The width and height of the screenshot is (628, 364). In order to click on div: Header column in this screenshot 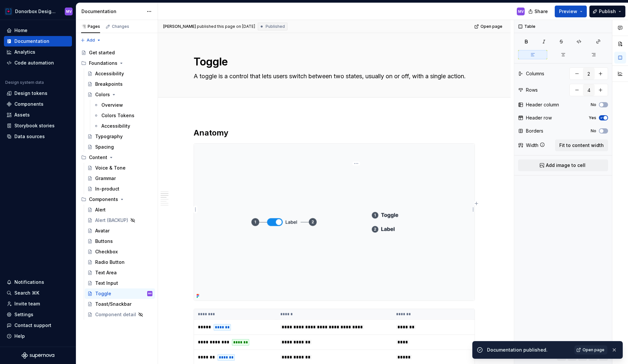, I will do `click(542, 105)`.